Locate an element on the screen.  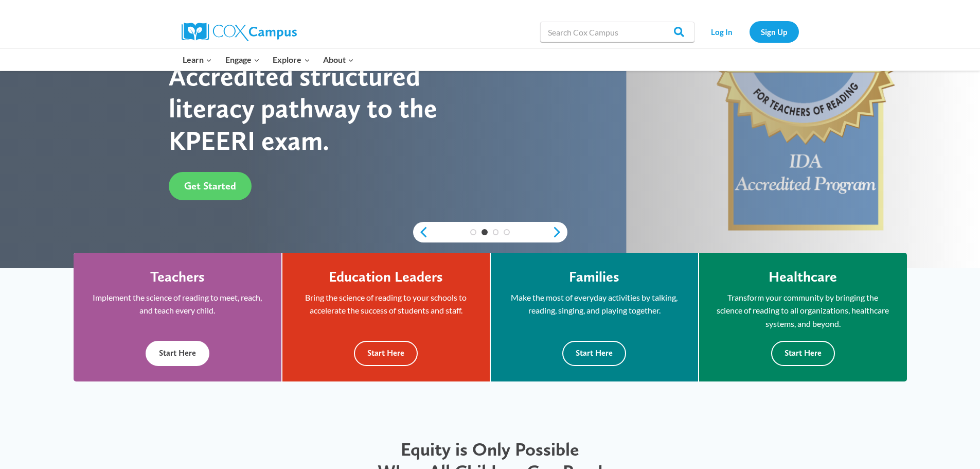
p: Make the most of everyday activities by talking, reading, singing, and playing together. is located at coordinates (594, 304).